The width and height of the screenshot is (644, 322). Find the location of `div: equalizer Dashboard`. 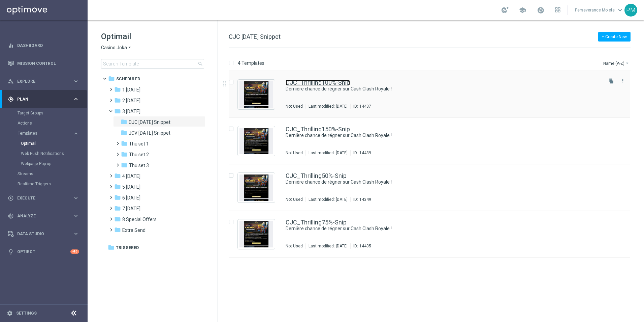

div: equalizer Dashboard is located at coordinates (43, 45).